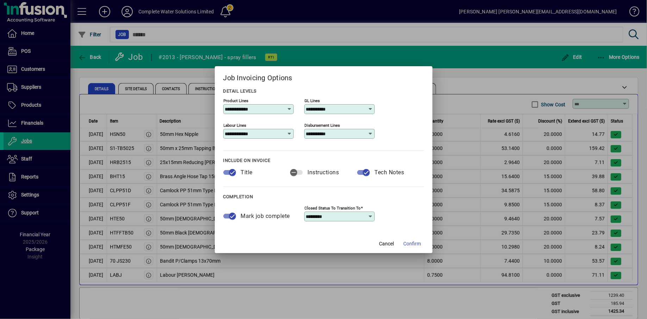 The width and height of the screenshot is (647, 319). I want to click on button: Confirm, so click(412, 244).